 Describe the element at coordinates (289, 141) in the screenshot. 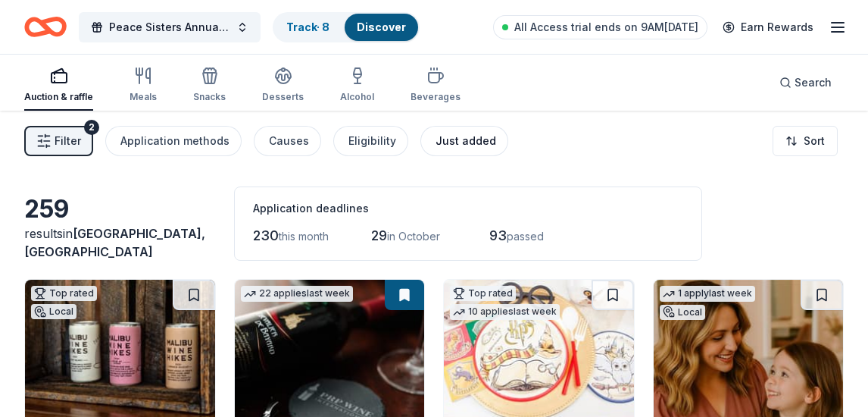

I see `div: Causes` at that location.